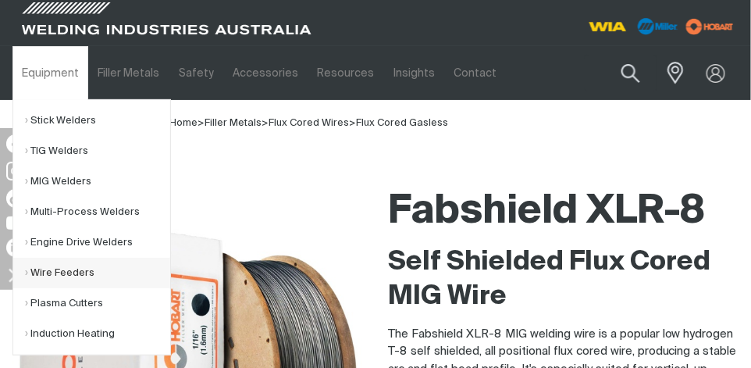  I want to click on a: Home, so click(183, 122).